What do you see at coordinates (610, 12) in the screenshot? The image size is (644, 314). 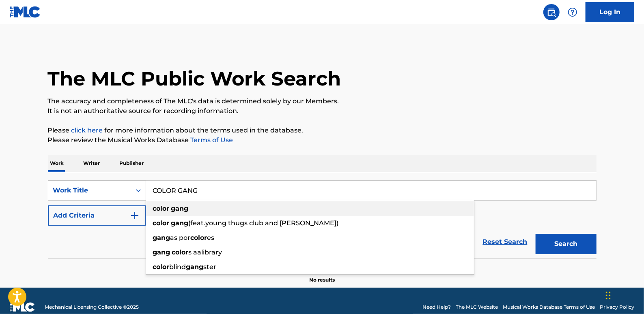 I see `a: Log In` at bounding box center [610, 12].